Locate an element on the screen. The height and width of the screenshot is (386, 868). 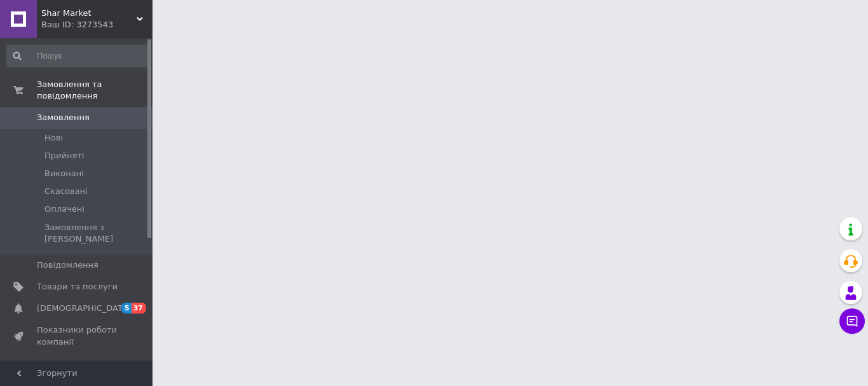
span: Повідомлення is located at coordinates (68, 266).